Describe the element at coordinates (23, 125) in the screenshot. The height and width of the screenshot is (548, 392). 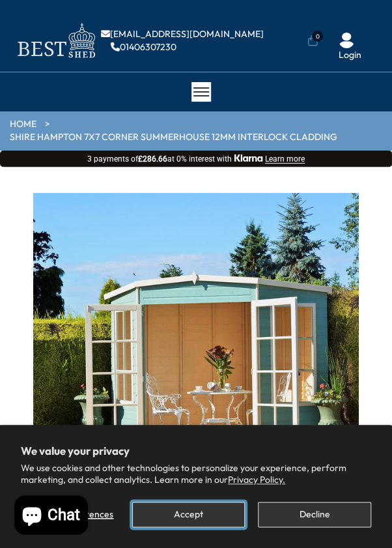
I see `a: HOME` at that location.